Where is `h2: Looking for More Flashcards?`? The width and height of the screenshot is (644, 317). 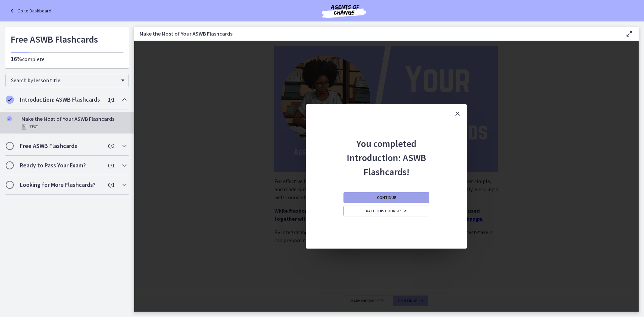
h2: Looking for More Flashcards? is located at coordinates (60, 184).